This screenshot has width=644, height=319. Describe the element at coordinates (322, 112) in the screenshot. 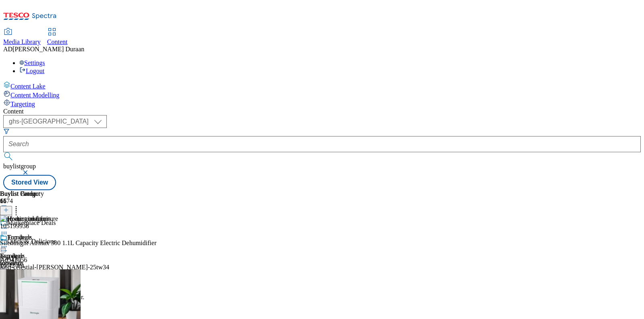

I see `div: Content` at that location.